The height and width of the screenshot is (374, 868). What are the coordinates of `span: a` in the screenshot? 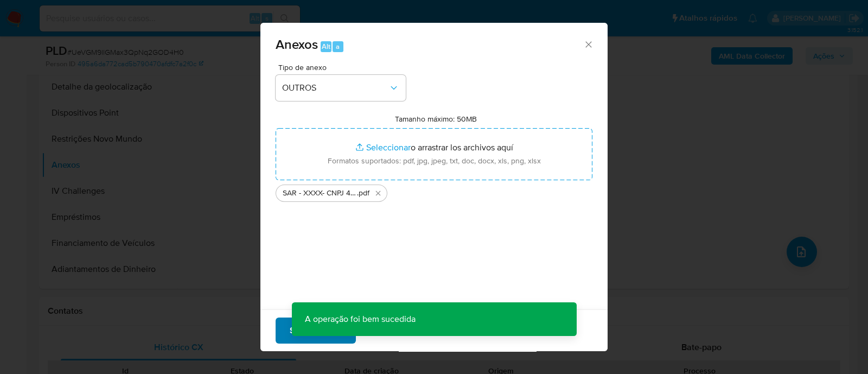 It's located at (337, 46).